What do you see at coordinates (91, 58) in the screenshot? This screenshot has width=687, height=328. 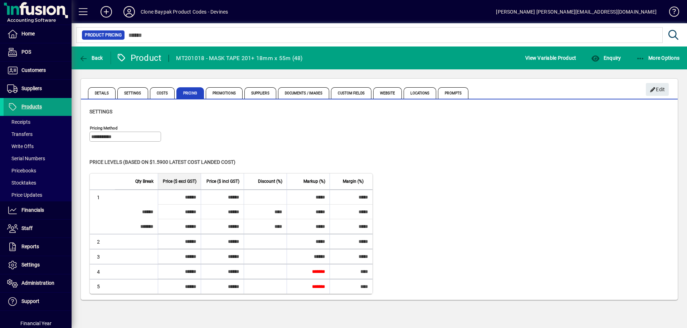 I see `span: Back` at bounding box center [91, 58].